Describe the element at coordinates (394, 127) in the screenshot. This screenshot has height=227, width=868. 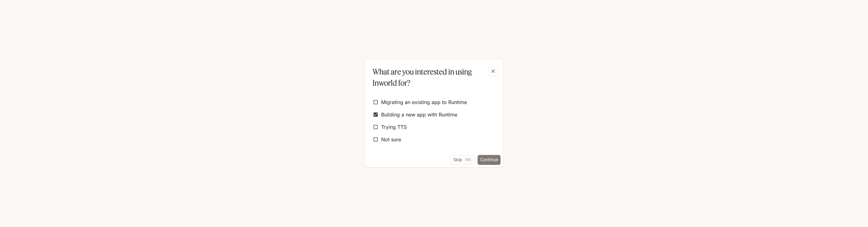
I see `span: Trying TTS` at that location.